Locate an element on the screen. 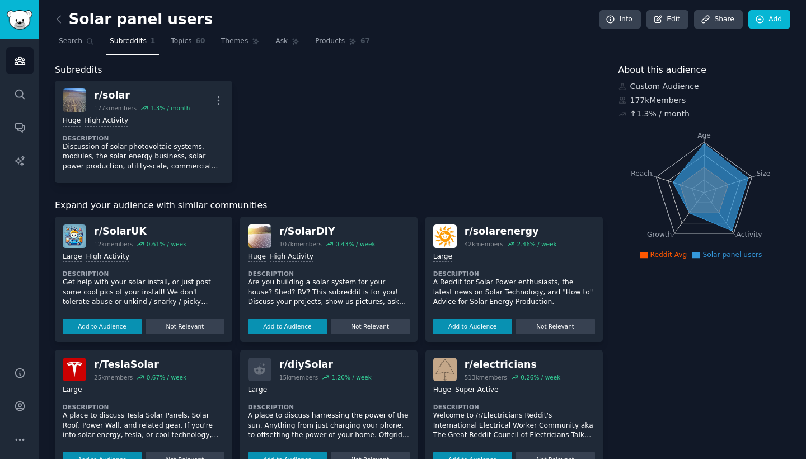 The image size is (806, 459). div: 177k Members is located at coordinates (705, 100).